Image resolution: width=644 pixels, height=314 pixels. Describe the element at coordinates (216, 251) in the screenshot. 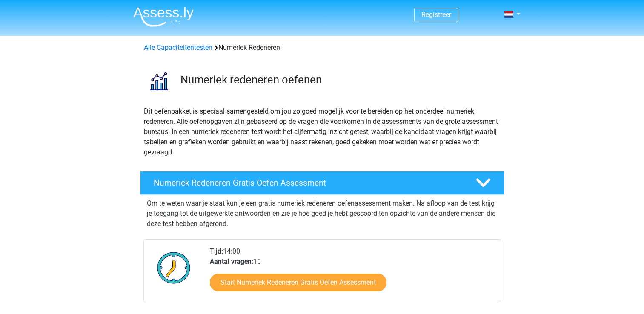

I see `b: Tijd:` at that location.